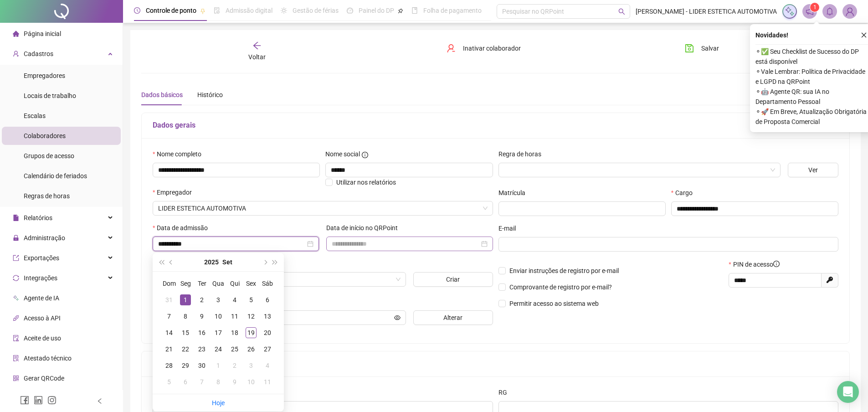  What do you see at coordinates (756, 264) in the screenshot?
I see `span: PIN de acesso` at bounding box center [756, 264].